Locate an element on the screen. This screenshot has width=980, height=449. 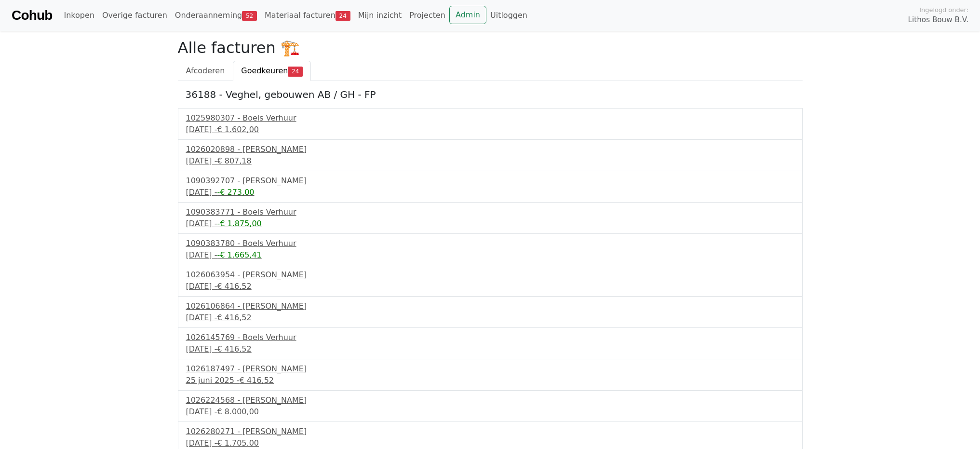
span: € 8.000,00 is located at coordinates (238, 411).